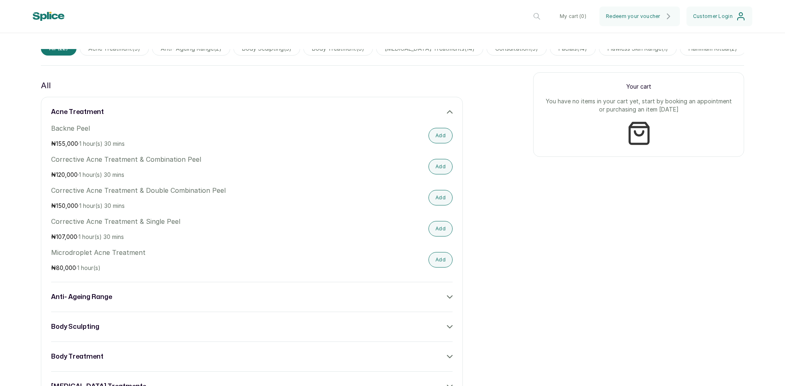 The image size is (785, 386). What do you see at coordinates (639, 16) in the screenshot?
I see `button: Redeem your voucher` at bounding box center [639, 16].